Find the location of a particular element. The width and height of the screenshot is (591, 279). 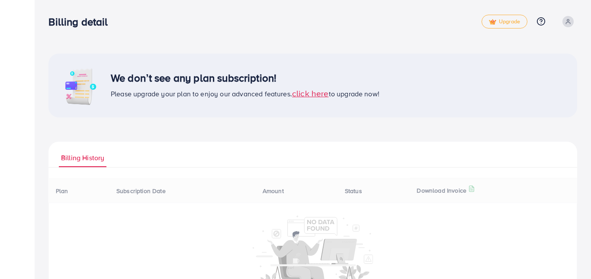

span: click here is located at coordinates (310, 93).